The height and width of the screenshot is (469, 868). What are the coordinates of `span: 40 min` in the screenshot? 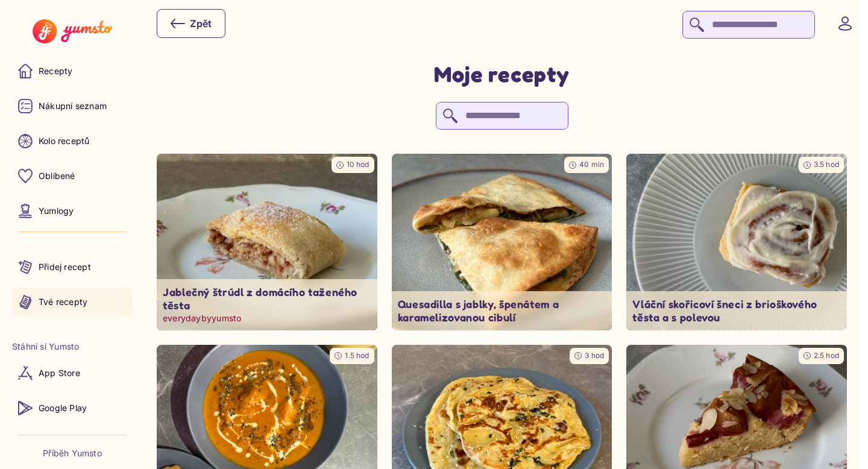 It's located at (591, 164).